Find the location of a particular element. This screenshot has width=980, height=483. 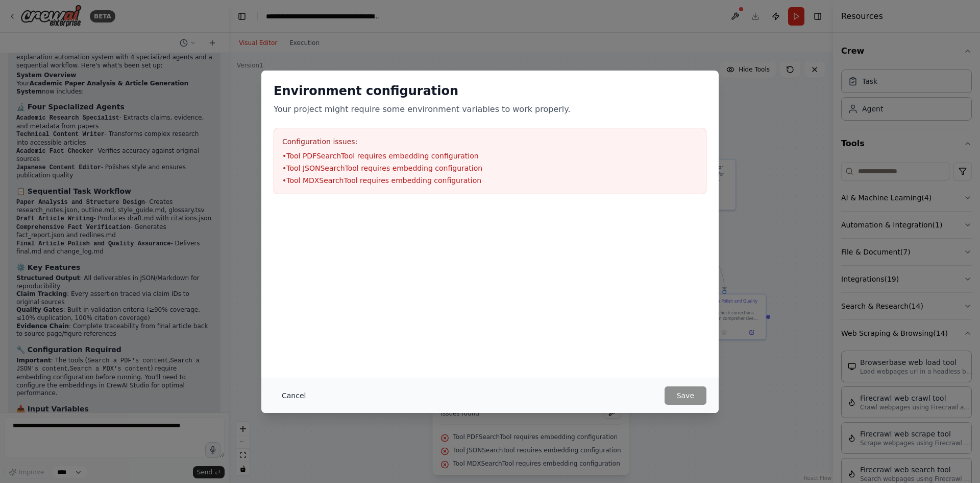

button: Save is located at coordinates (686, 395).